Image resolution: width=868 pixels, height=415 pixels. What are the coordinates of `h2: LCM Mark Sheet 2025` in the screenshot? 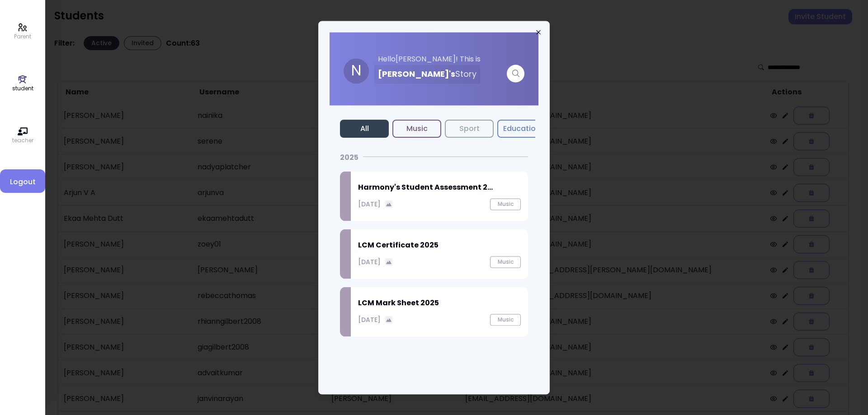 It's located at (439, 303).